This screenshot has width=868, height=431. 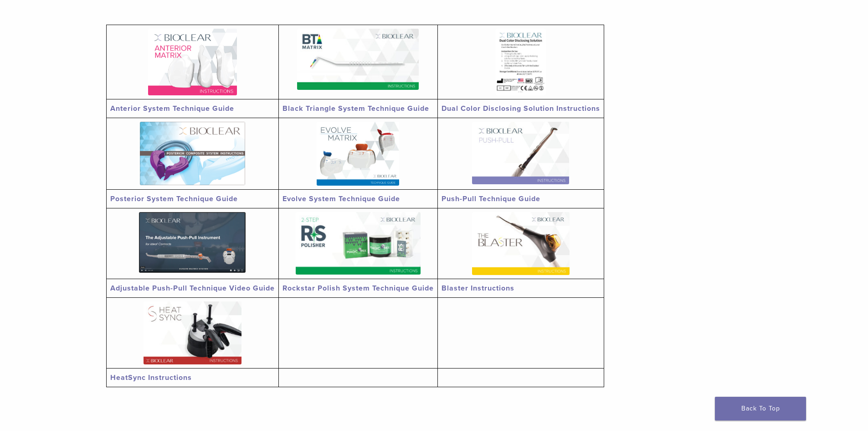 I want to click on a: Anterior System Technique Guide, so click(x=172, y=108).